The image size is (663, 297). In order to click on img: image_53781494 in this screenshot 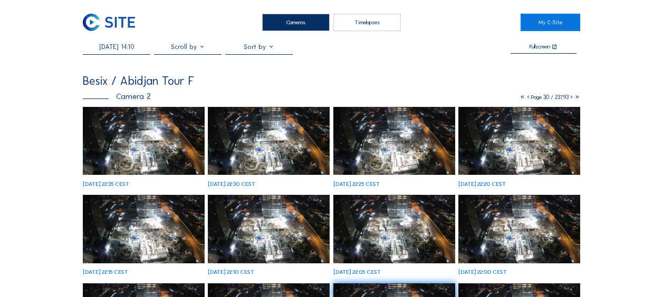, I will do `click(519, 229)`.